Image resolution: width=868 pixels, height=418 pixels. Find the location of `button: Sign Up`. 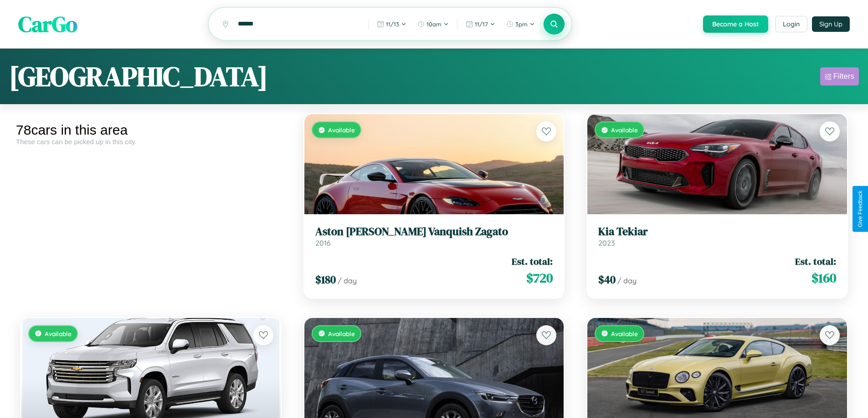

button: Sign Up is located at coordinates (830, 24).